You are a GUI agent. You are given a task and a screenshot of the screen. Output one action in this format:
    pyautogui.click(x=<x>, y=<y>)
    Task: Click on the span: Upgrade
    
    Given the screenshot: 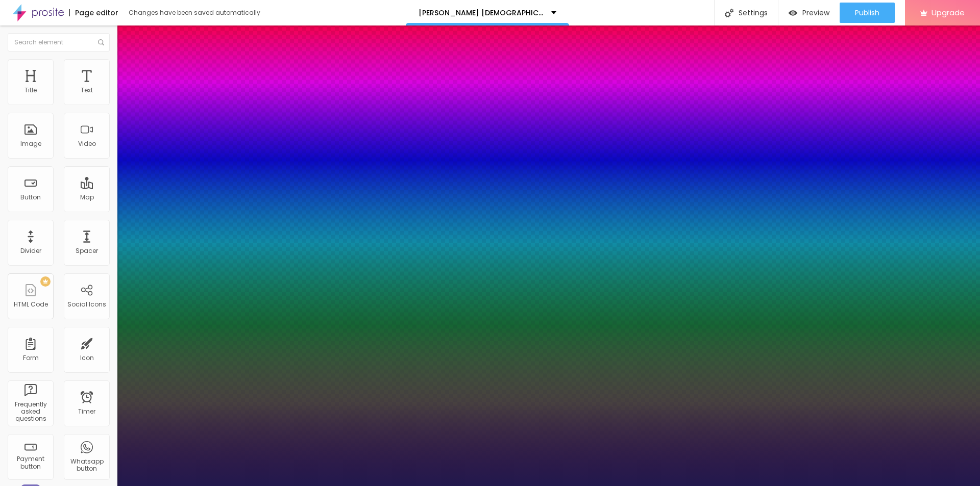 What is the action you would take?
    pyautogui.click(x=948, y=13)
    